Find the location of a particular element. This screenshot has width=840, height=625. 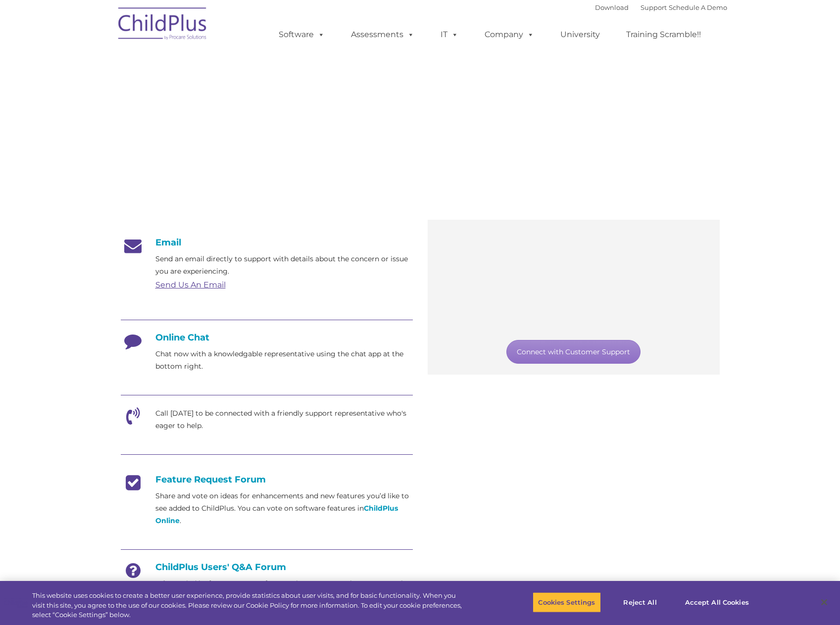

a: ChildPlus Online is located at coordinates (276, 514).